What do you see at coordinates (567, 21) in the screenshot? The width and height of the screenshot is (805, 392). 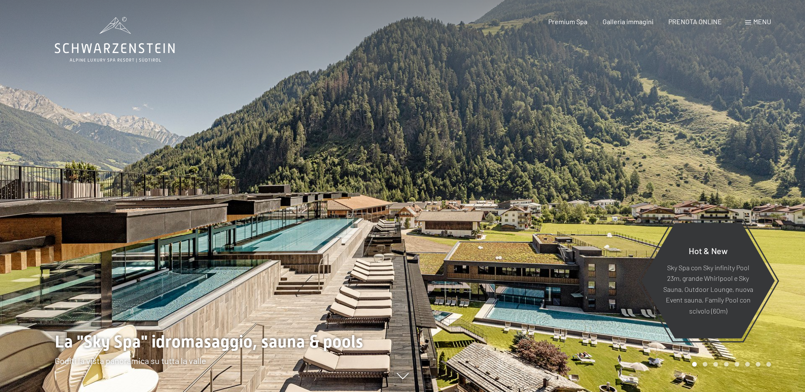 I see `span: Premium Spa` at bounding box center [567, 21].